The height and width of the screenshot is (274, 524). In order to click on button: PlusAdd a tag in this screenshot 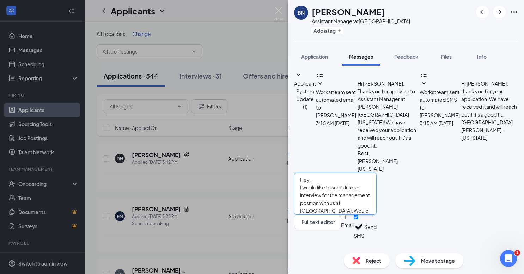, I will do `click(327, 30)`.